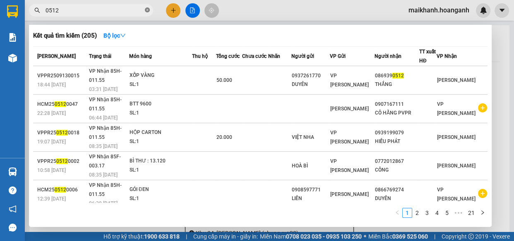  I want to click on span: close-circle, so click(147, 10).